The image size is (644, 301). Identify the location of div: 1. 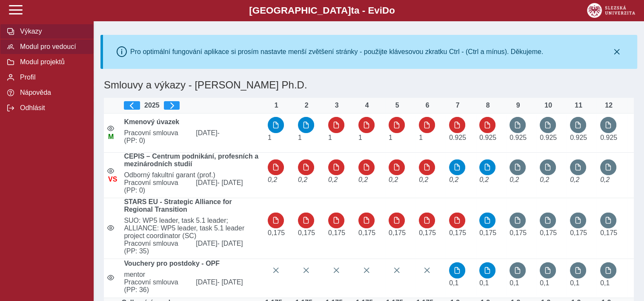
(276, 105).